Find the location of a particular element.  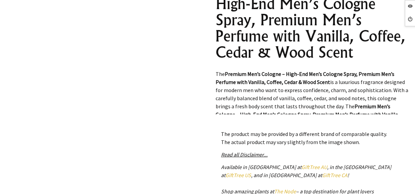

p: The is a luxurious fragrance designed for modern men who want to express confidence, charm, and s... is located at coordinates (312, 102).